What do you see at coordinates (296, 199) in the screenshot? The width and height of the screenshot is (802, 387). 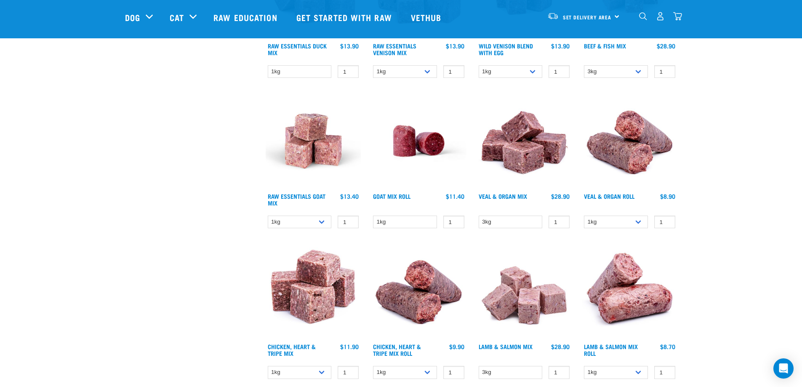 I see `a: Raw Essentials Goat Mix` at bounding box center [296, 199].